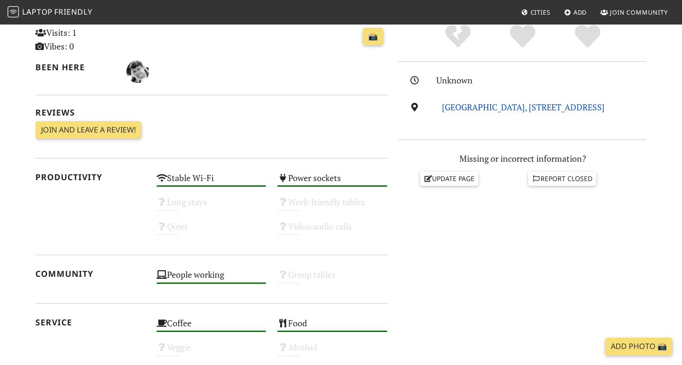  Describe the element at coordinates (90, 177) in the screenshot. I see `h2: Productivity` at that location.